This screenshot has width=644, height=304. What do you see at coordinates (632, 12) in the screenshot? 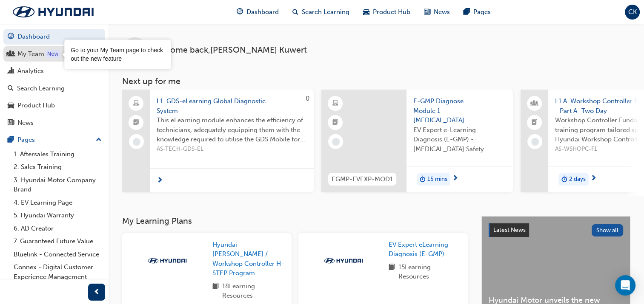
I see `span: CK` at bounding box center [632, 12].